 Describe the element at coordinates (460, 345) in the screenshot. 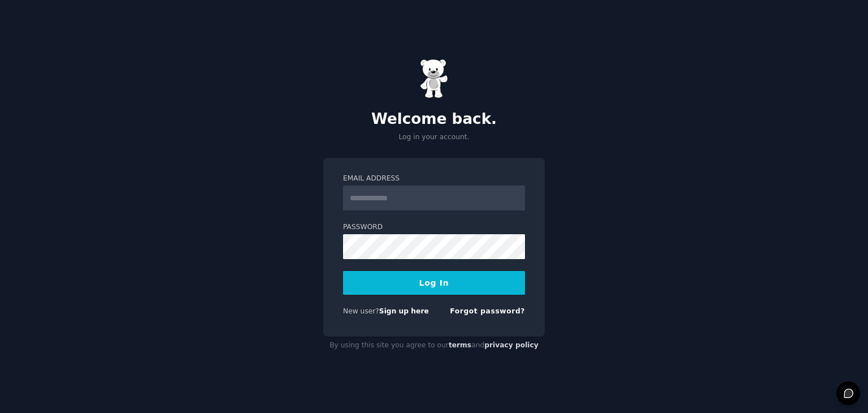

I see `a: terms` at that location.